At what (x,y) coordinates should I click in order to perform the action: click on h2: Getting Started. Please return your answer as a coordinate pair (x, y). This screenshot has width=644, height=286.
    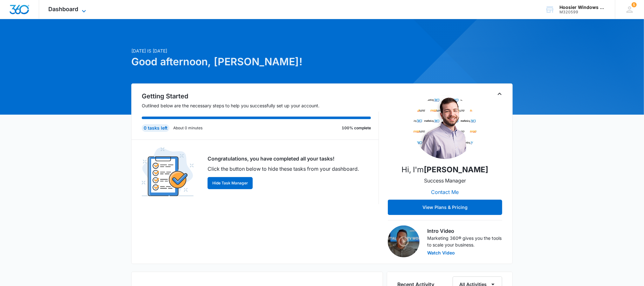
    Looking at the image, I should click on (260, 97).